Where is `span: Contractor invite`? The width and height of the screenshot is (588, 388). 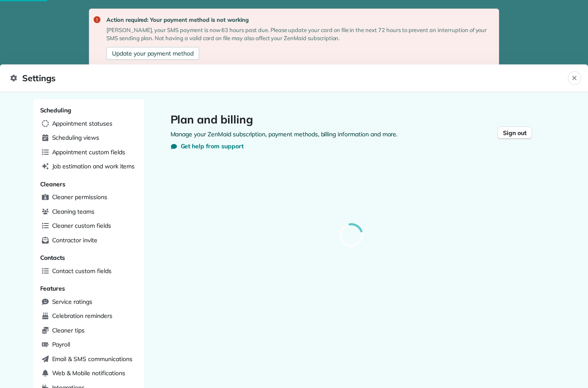 span: Contractor invite is located at coordinates (74, 240).